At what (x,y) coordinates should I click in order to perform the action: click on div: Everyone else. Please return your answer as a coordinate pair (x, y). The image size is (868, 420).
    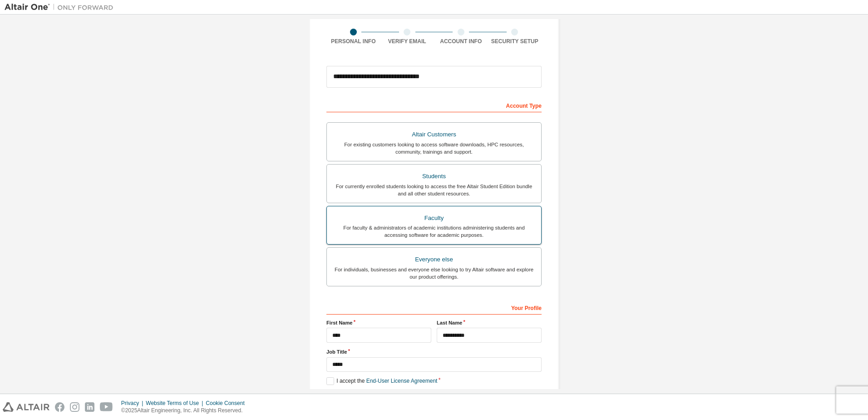
    Looking at the image, I should click on (434, 260).